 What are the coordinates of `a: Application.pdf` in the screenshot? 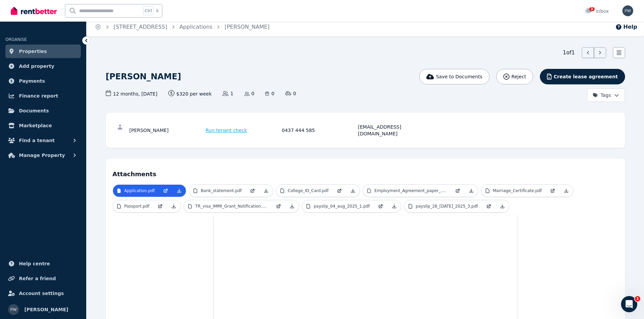 It's located at (136, 191).